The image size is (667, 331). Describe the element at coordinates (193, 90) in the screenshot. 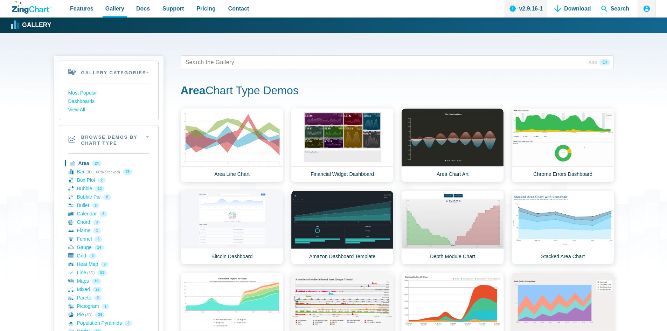

I see `strong: Area` at that location.